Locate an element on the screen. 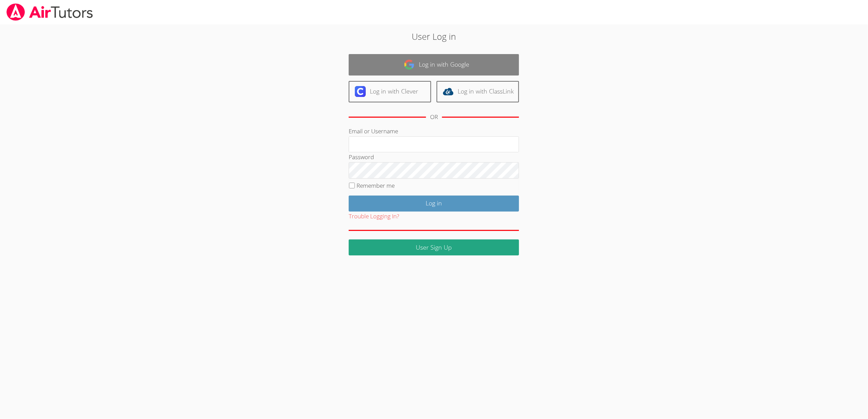  a: Log in with ClassLink is located at coordinates (478, 91).